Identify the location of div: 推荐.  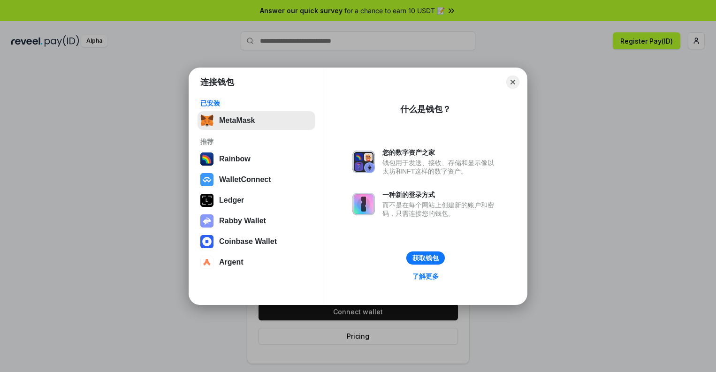
(256, 142).